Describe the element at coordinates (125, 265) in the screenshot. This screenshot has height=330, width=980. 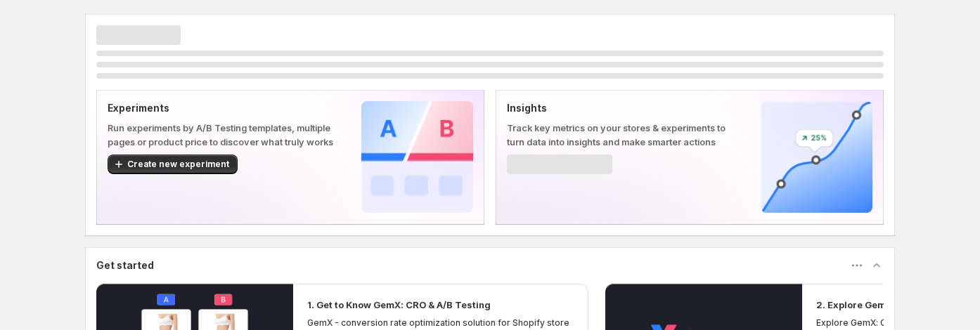
I see `h3: Get started` at that location.